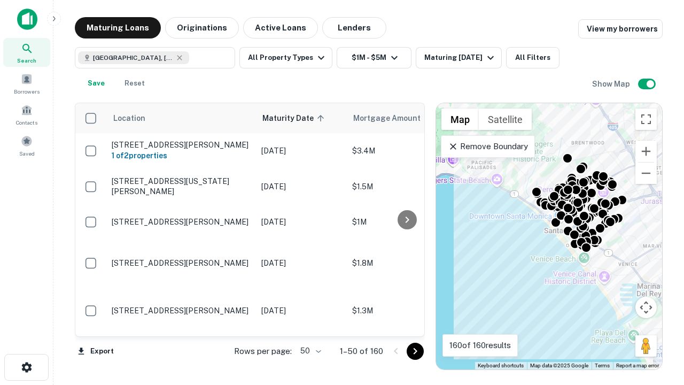 This screenshot has width=684, height=385. Describe the element at coordinates (456, 362) in the screenshot. I see `img: Google` at that location.